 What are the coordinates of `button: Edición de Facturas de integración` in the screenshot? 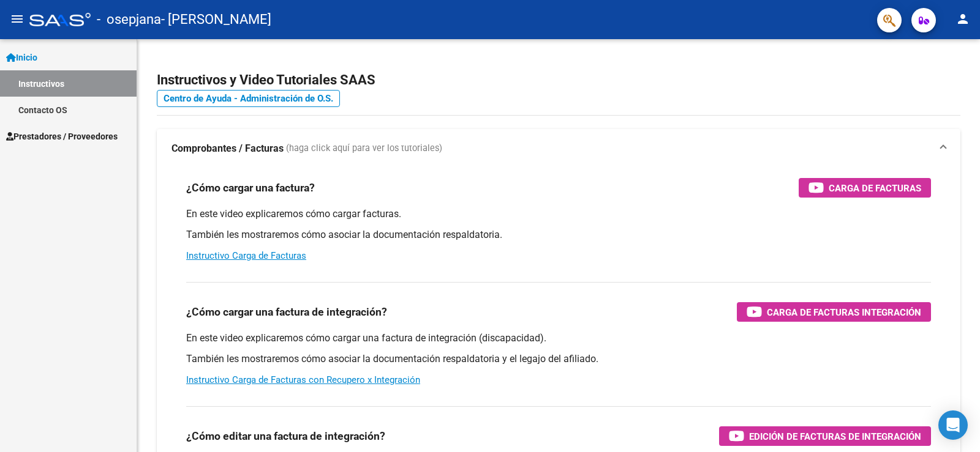 It's located at (825, 436).